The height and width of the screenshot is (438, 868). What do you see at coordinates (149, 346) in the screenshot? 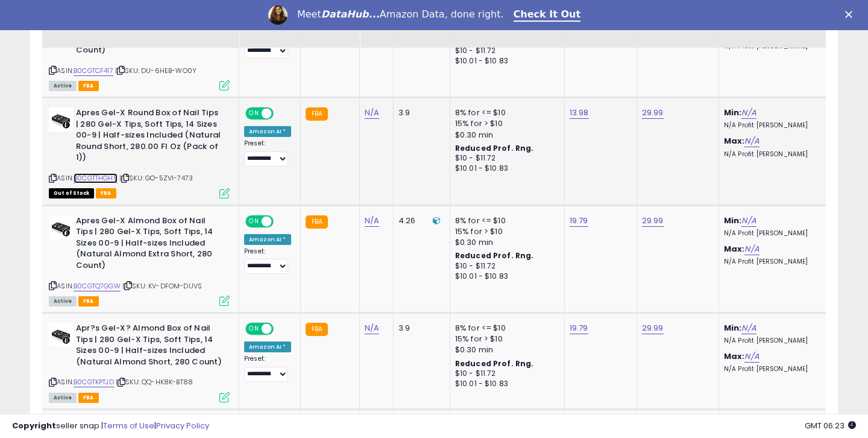
I see `b: Apr?s Gel-X? Almond Box of Nail Tips | 280 Gel-X Tips, Soft Tips, 14 Sizes 00-9 | Half-sizes Incl...` at bounding box center [149, 346].